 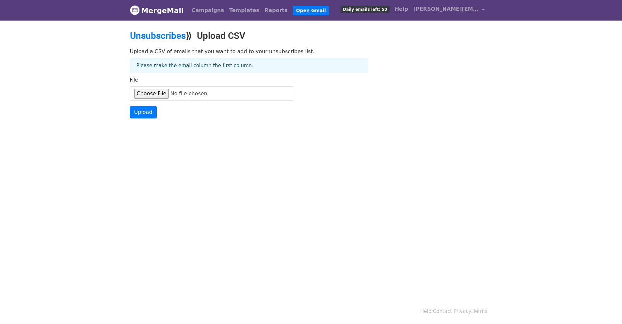 I want to click on a: Privacy, so click(x=462, y=312).